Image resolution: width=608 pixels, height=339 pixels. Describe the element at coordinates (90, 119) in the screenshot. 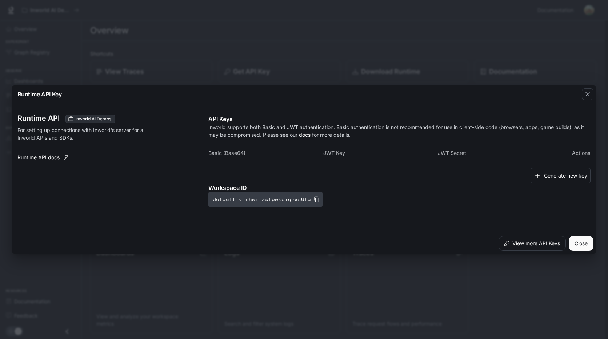

I see `div: These keys will apply to your current workspace only` at that location.